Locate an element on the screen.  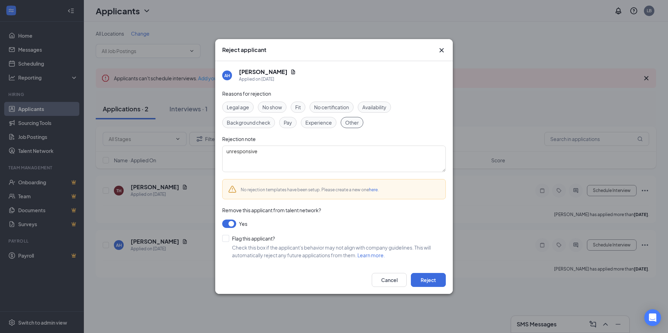
svg: Cross is located at coordinates (442, 50).